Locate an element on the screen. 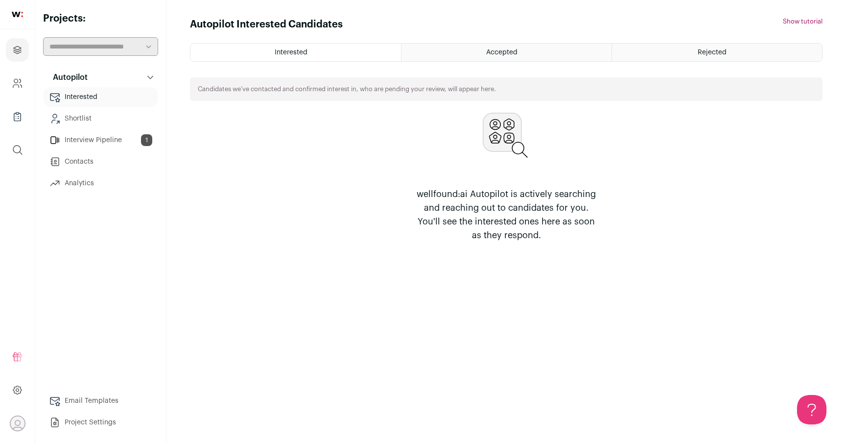 The width and height of the screenshot is (846, 444). a: Accepted is located at coordinates (506, 52).